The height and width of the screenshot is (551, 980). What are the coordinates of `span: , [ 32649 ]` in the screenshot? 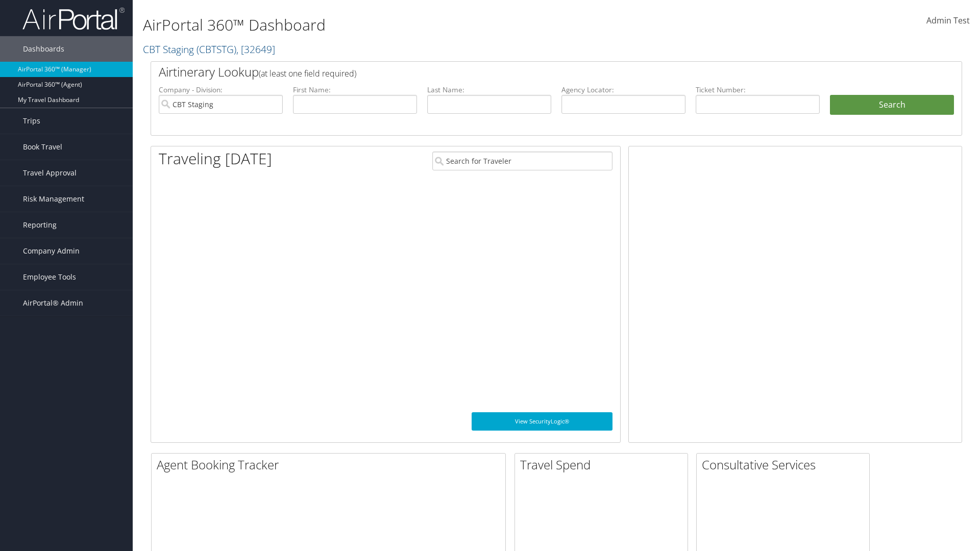 It's located at (255, 49).